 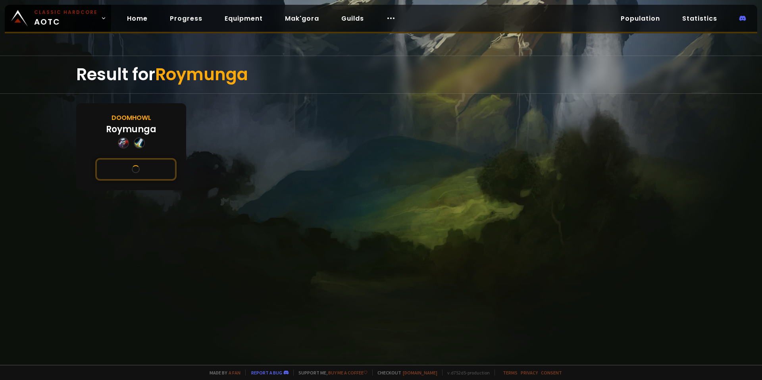 I want to click on span: v. d752d5 - production, so click(x=466, y=372).